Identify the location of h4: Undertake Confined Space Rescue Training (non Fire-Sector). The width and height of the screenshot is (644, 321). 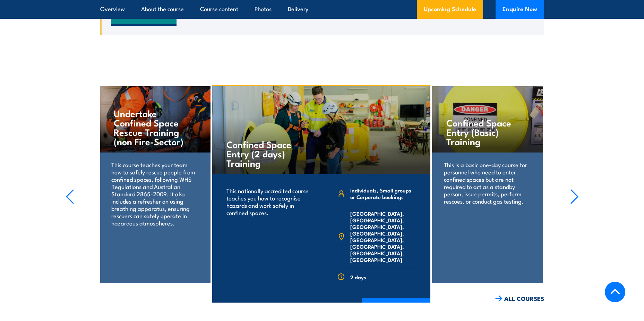
(155, 127).